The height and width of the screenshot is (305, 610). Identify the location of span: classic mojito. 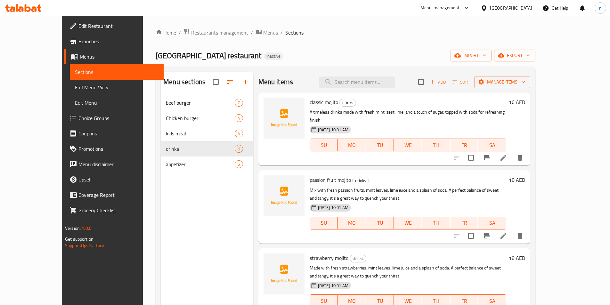
(323, 102).